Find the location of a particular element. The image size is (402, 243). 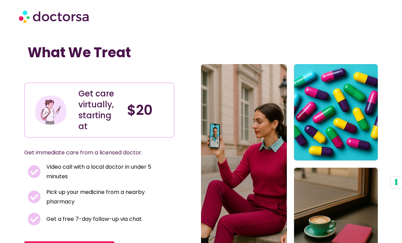

span: Get a free 7-day follow-up via chat is located at coordinates (93, 219).